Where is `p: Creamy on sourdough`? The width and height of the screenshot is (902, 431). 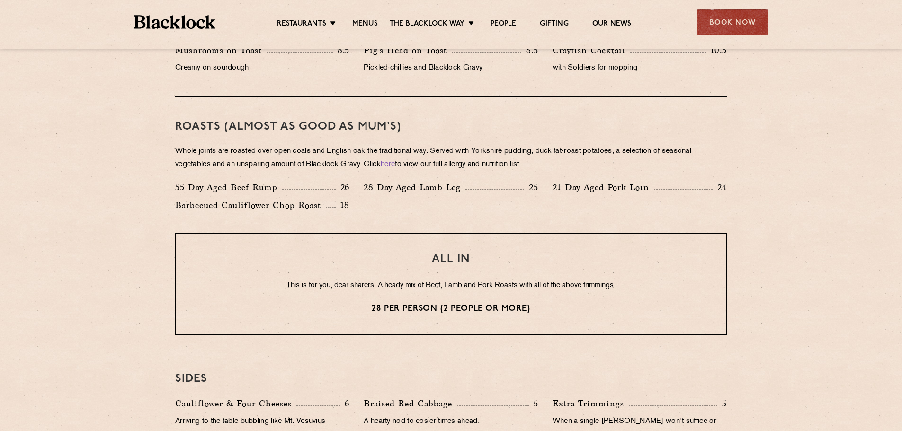 p: Creamy on sourdough is located at coordinates (262, 68).